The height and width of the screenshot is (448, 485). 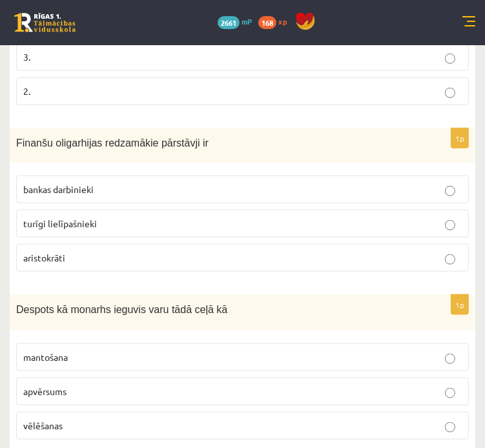 I want to click on input: 2., so click(x=450, y=93).